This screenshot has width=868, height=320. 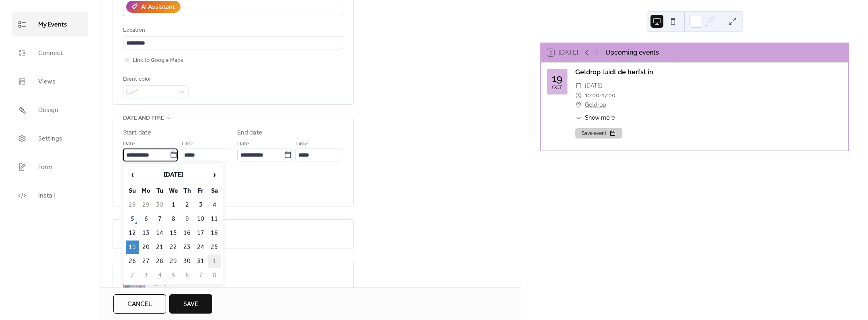 I want to click on span: Views, so click(x=47, y=82).